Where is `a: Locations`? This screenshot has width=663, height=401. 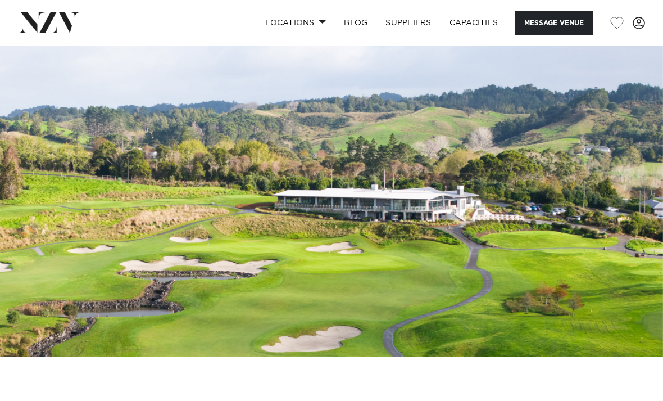 a: Locations is located at coordinates (296, 22).